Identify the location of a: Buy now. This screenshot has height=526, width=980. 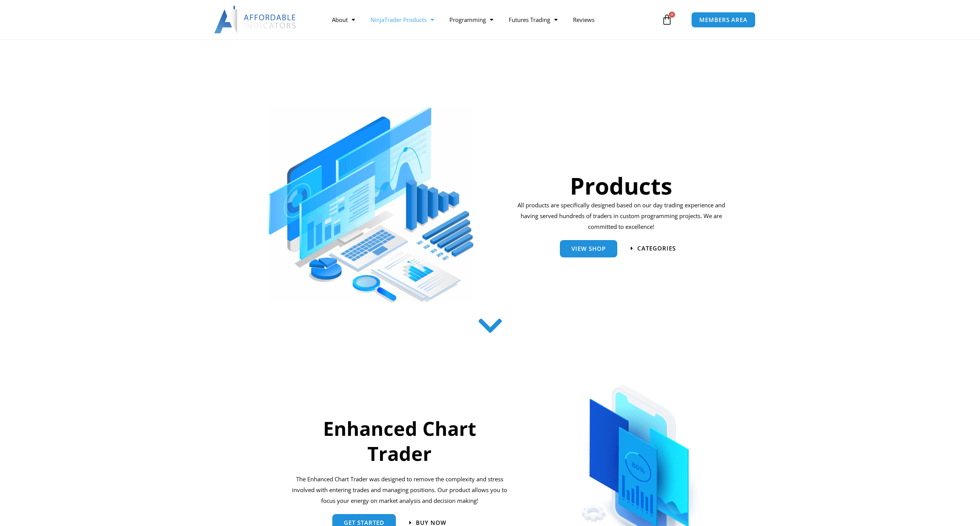
(428, 523).